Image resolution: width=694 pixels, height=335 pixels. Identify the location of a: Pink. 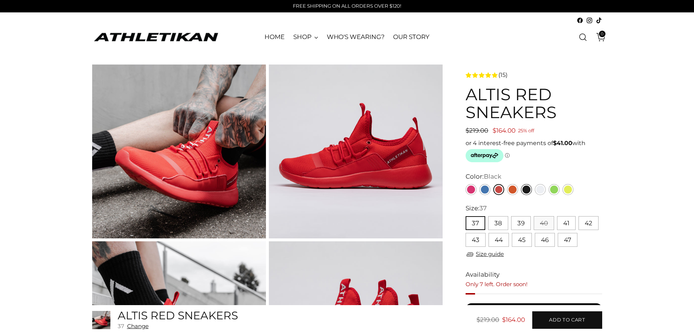
(471, 190).